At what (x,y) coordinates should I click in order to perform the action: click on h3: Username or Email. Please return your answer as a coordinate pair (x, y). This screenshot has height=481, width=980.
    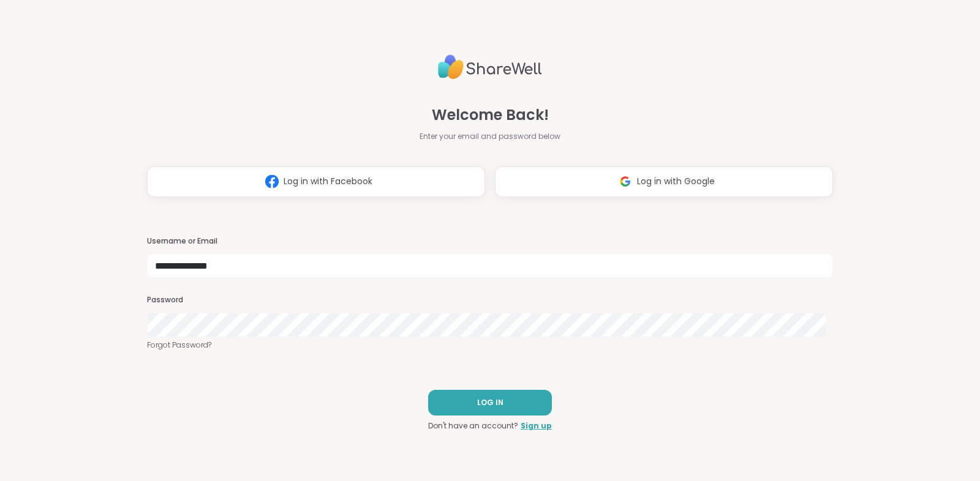
    Looking at the image, I should click on (490, 241).